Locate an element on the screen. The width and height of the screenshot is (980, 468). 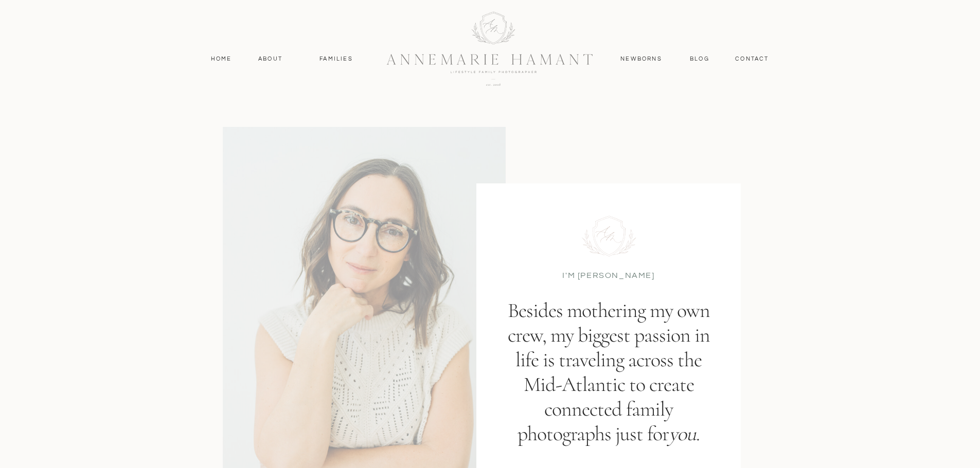
nav: Newborns is located at coordinates (642, 59).